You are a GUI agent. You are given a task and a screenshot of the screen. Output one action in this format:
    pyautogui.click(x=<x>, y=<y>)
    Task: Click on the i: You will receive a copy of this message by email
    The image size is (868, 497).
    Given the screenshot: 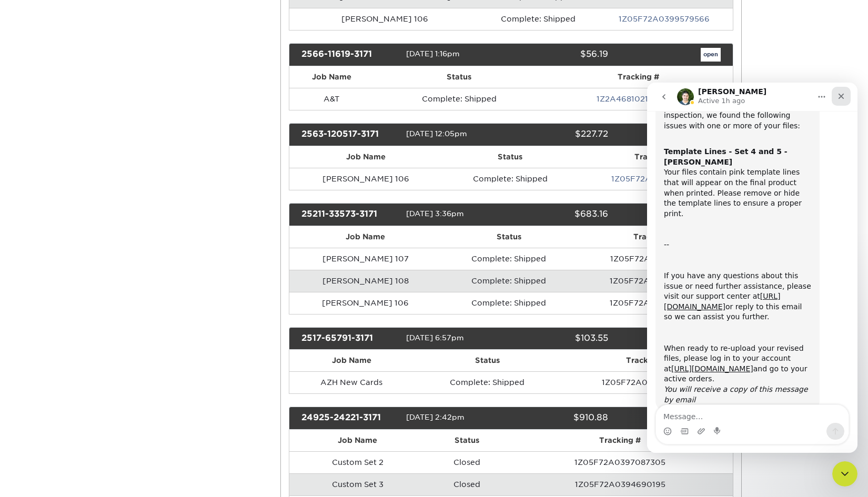 What is the action you would take?
    pyautogui.click(x=89, y=312)
    